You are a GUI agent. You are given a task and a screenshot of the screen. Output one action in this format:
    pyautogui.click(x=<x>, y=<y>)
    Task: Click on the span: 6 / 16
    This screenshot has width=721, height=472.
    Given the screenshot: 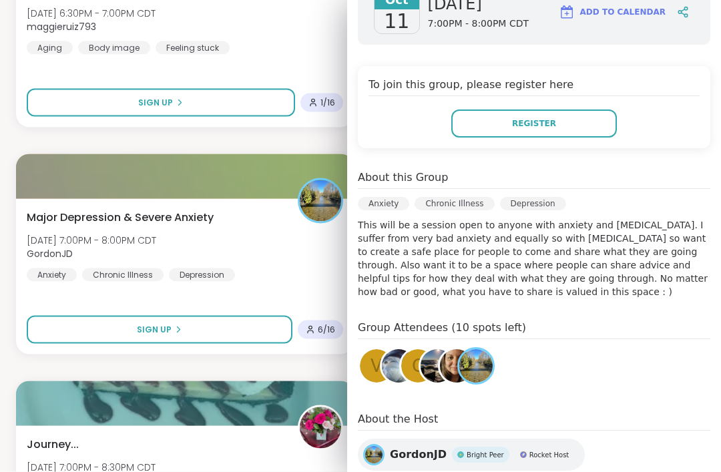 What is the action you would take?
    pyautogui.click(x=326, y=330)
    